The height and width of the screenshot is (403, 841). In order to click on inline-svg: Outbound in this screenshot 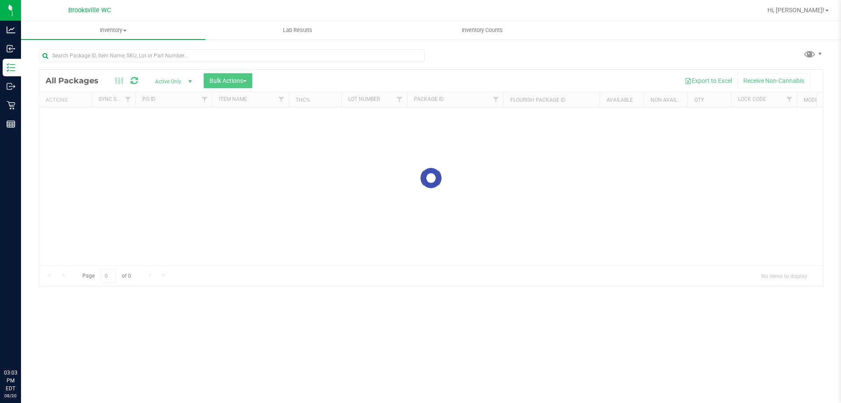, I will do `click(11, 86)`.